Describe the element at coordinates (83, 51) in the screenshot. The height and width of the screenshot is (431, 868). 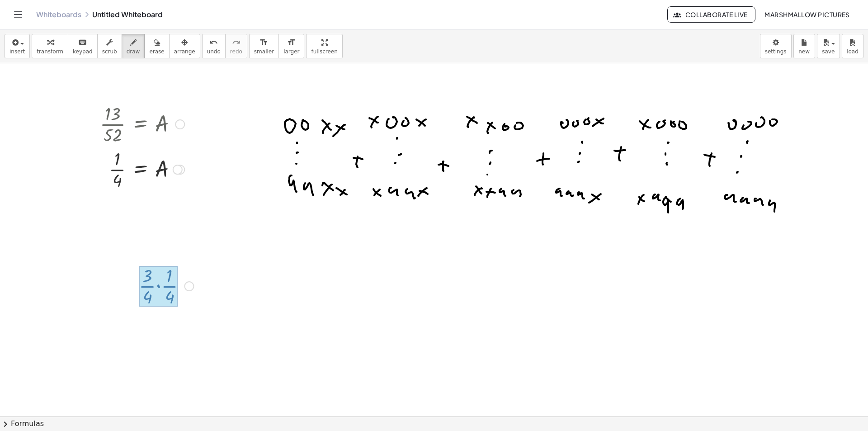
I see `span: keypad` at that location.